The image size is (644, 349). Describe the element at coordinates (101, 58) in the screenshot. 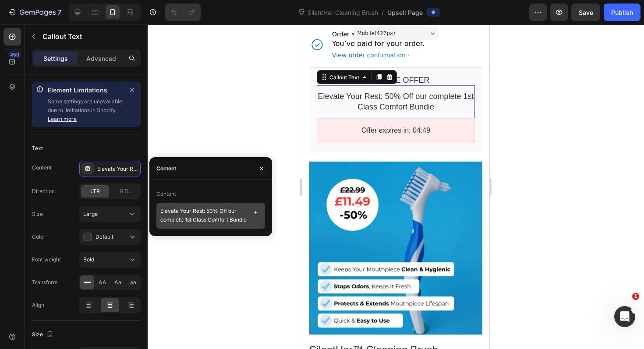

I see `p: Advanced` at that location.